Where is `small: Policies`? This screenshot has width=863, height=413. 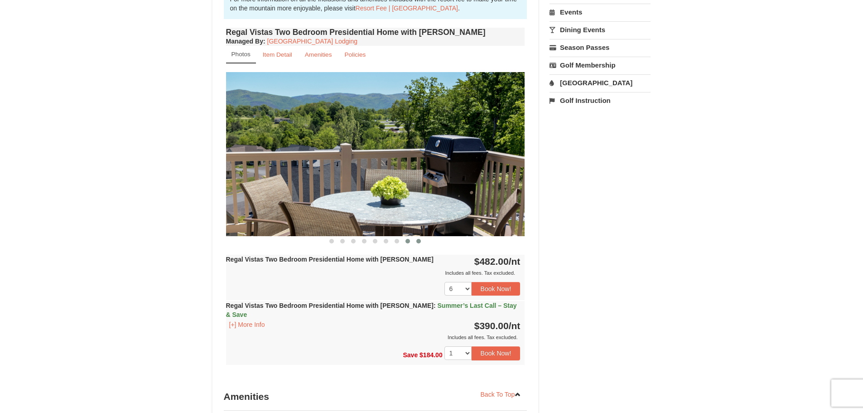 small: Policies is located at coordinates (355, 54).